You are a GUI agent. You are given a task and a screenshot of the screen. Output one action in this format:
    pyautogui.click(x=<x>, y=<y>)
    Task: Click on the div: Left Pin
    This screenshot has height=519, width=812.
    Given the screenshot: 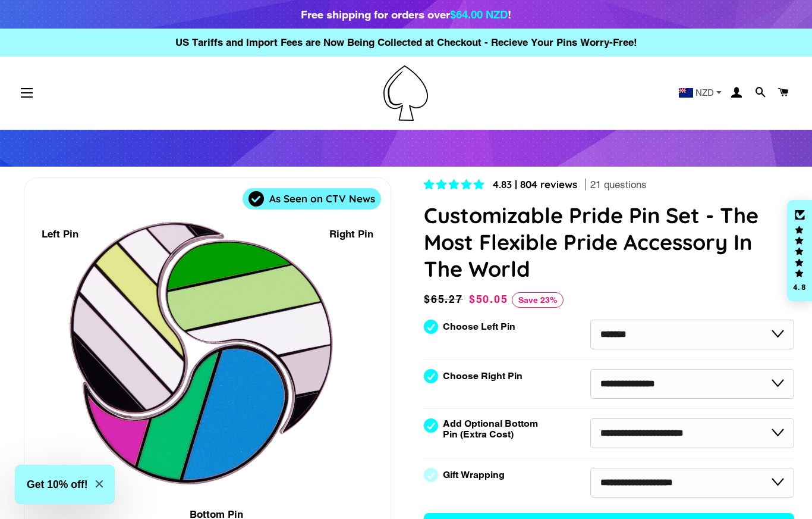 What is the action you would take?
    pyautogui.click(x=60, y=234)
    